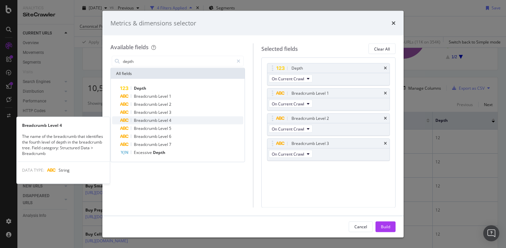  I want to click on div: Open Intercom Messenger, so click(491, 233).